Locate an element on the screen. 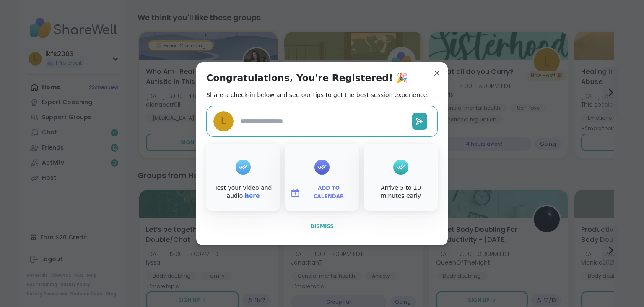 The height and width of the screenshot is (307, 644). div: Test your video and audio is located at coordinates (243, 192).